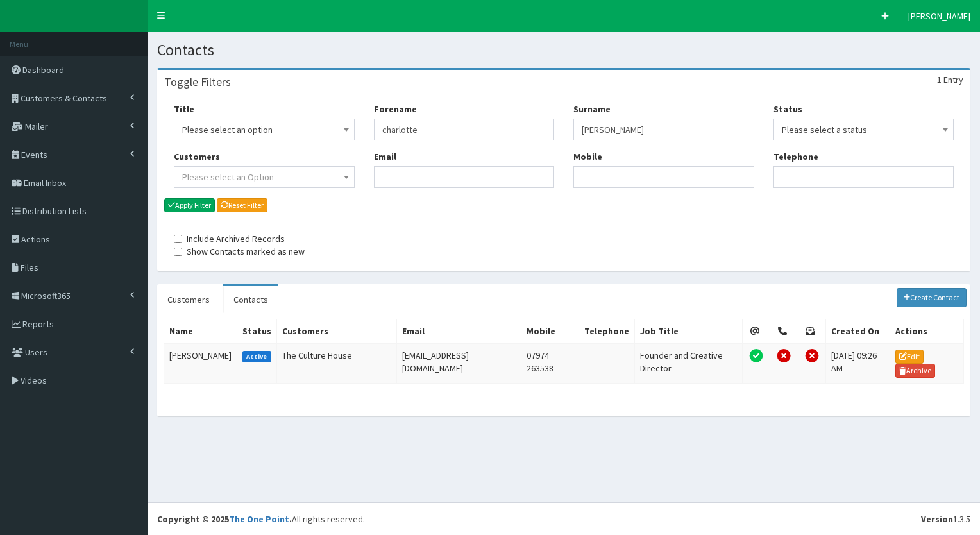 The image size is (980, 535). Describe the element at coordinates (259, 519) in the screenshot. I see `a: The One Point` at that location.